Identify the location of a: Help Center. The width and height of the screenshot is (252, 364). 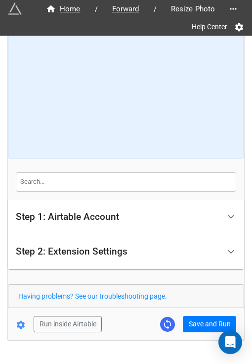
(210, 27).